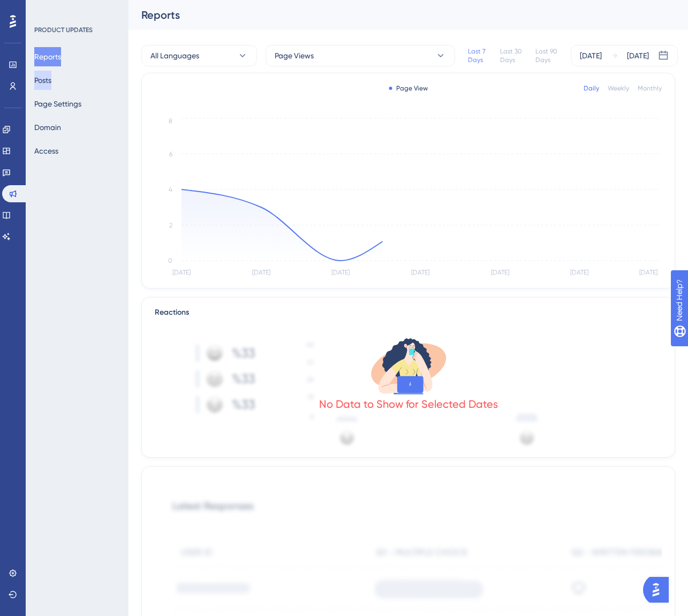  What do you see at coordinates (46, 151) in the screenshot?
I see `button: Access` at bounding box center [46, 151].